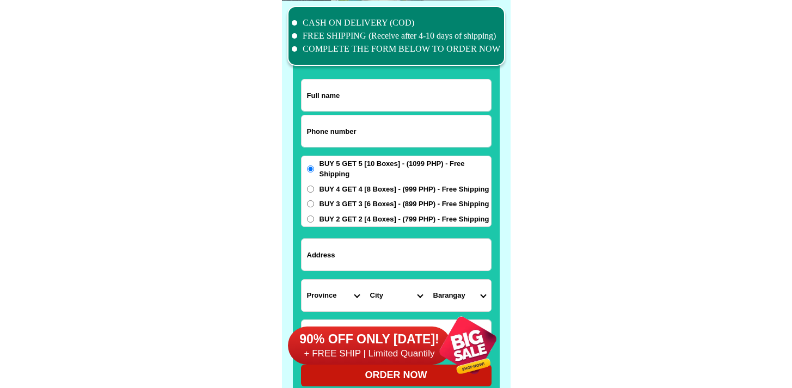 The image size is (792, 388). Describe the element at coordinates (396, 131) in the screenshot. I see `input: Input phone_number` at that location.